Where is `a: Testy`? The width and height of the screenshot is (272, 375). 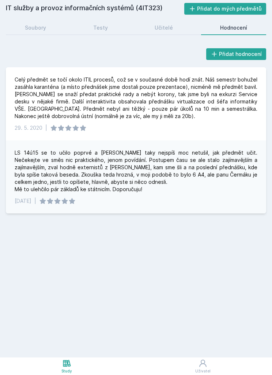 a: Testy is located at coordinates (101, 28).